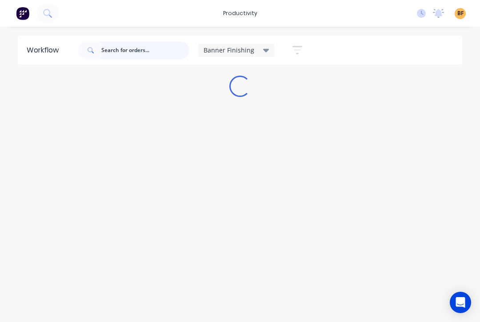  I want to click on span: BF, so click(460, 13).